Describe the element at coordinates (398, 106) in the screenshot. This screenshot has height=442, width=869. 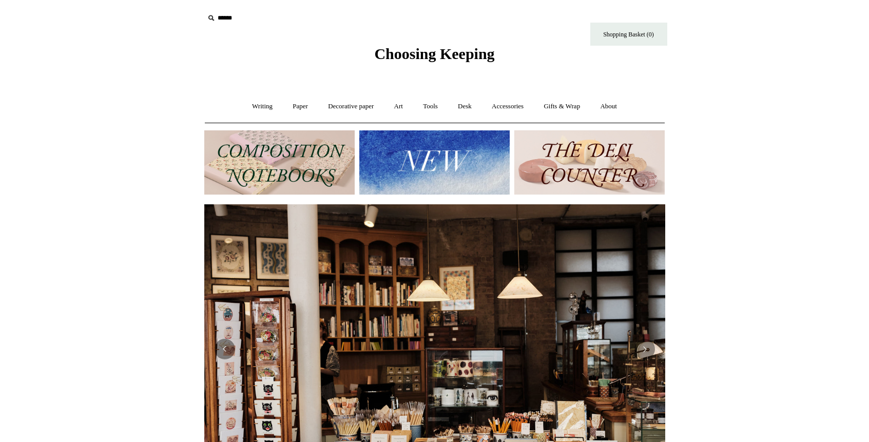
I see `a: Art` at that location.